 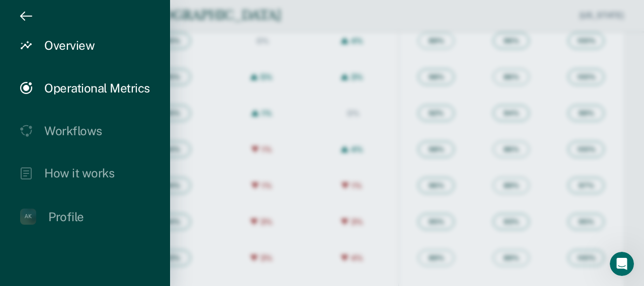 What do you see at coordinates (85, 217) in the screenshot?
I see `a: AKProfile` at bounding box center [85, 217].